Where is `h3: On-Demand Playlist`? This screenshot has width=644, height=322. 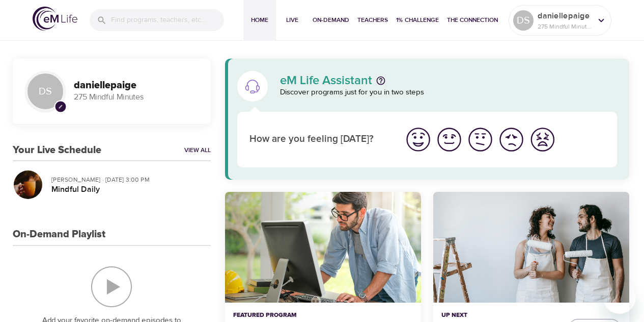
h3: On-Demand Playlist is located at coordinates (59, 234).